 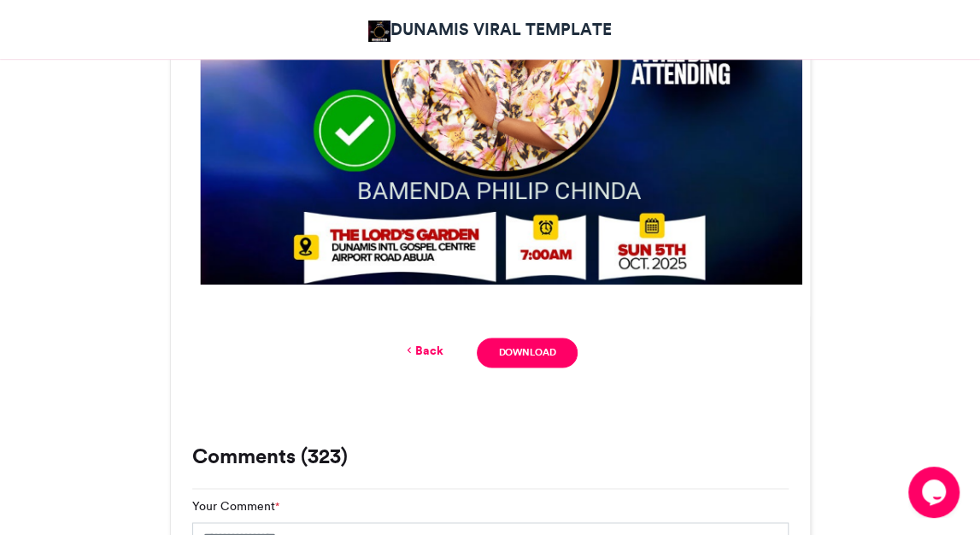 I want to click on label: Your Comment, so click(x=236, y=506).